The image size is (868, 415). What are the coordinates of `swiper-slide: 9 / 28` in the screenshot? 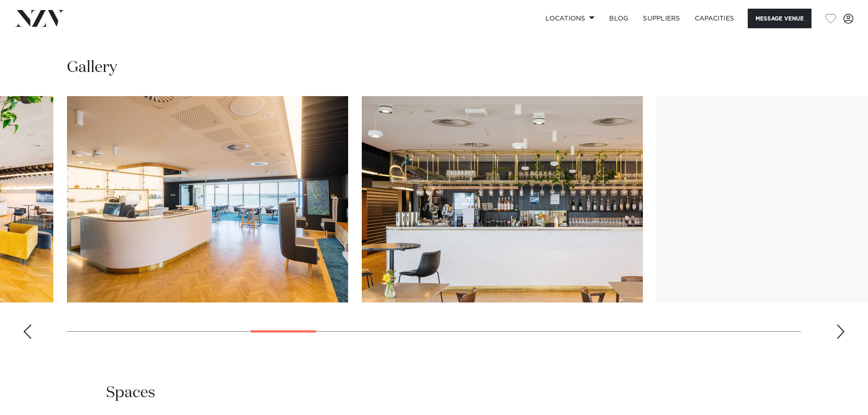 It's located at (502, 199).